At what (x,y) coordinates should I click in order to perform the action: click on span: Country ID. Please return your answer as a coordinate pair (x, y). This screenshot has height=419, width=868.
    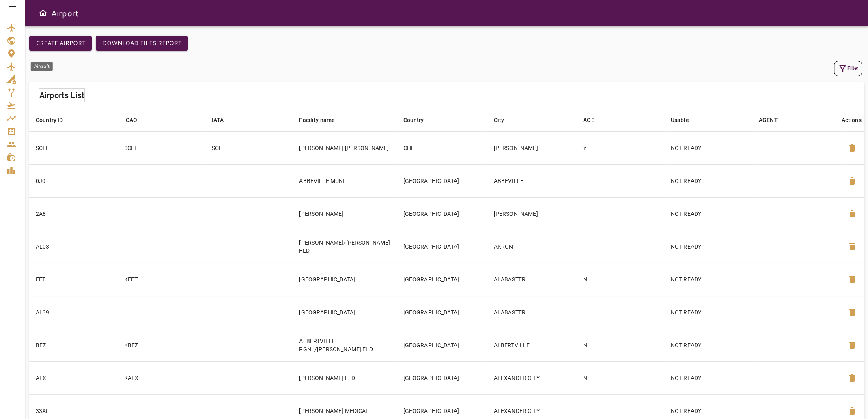
    Looking at the image, I should click on (54, 120).